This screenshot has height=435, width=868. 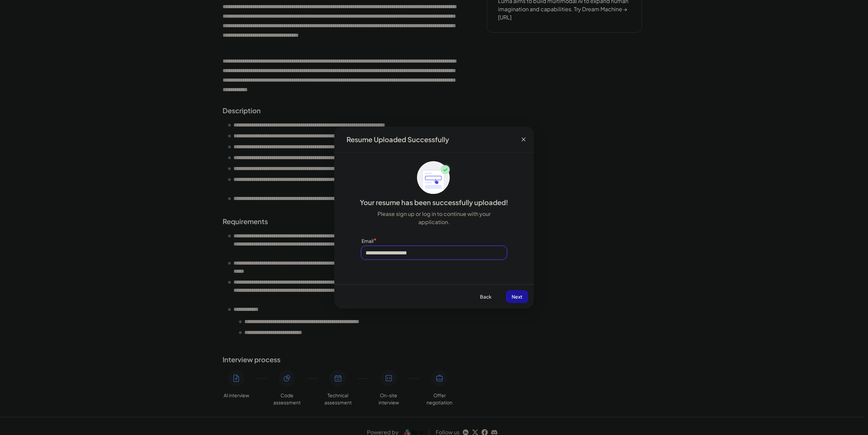 What do you see at coordinates (486, 296) in the screenshot?
I see `span: Back` at bounding box center [486, 296].